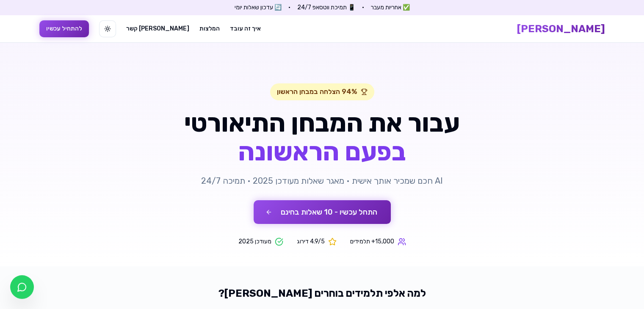  What do you see at coordinates (322, 152) in the screenshot?
I see `span: בפעם הראשונה` at bounding box center [322, 152].